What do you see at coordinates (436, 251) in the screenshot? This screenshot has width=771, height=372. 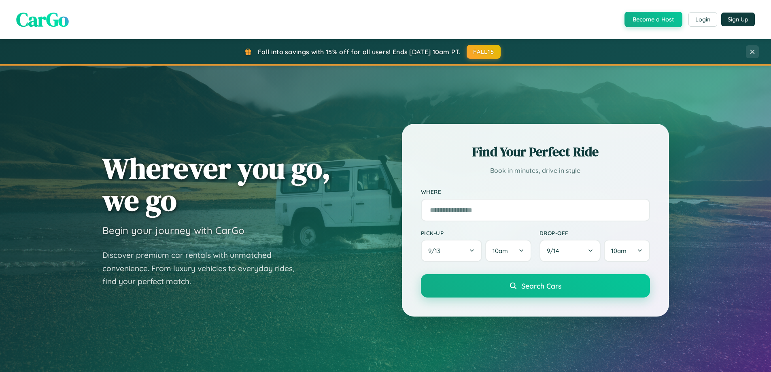 I see `span: 9 / 13` at bounding box center [436, 251].